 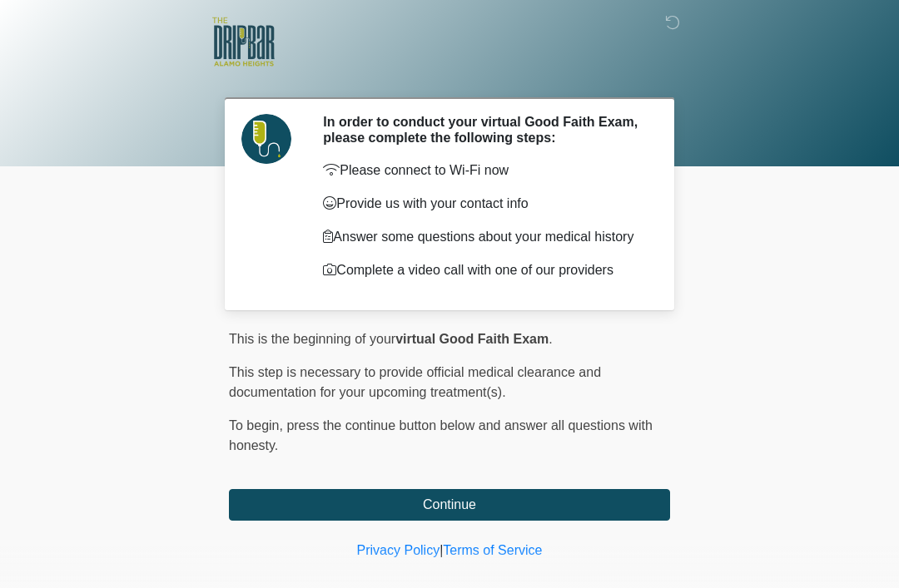 What do you see at coordinates (440, 435) in the screenshot?
I see `span: press the continue button below and answer all questions with honesty.` at bounding box center [440, 435].